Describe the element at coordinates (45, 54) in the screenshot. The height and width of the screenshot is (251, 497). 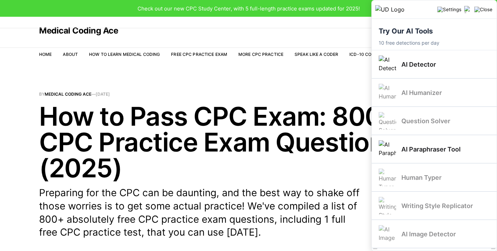
I see `a: Home` at that location.